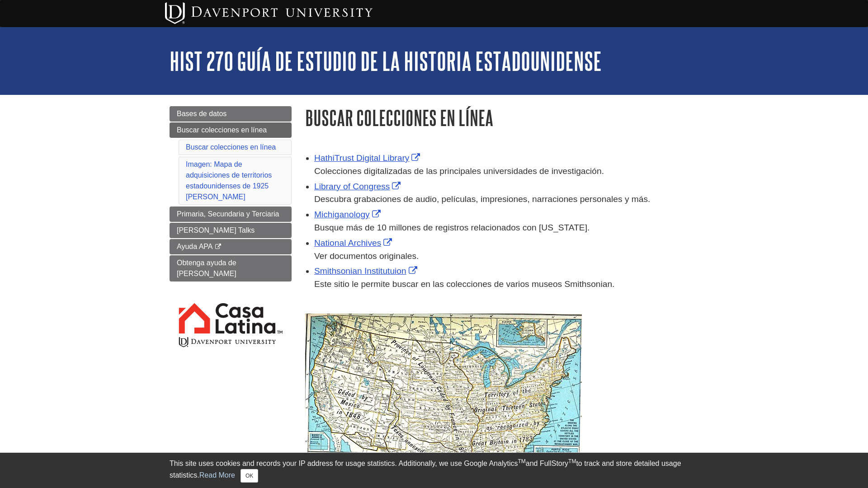 This screenshot has width=868, height=488. Describe the element at coordinates (506, 200) in the screenshot. I see `div: Descubra grabaciones de audio, películas, impresiones, narraciones personales y más.` at that location.